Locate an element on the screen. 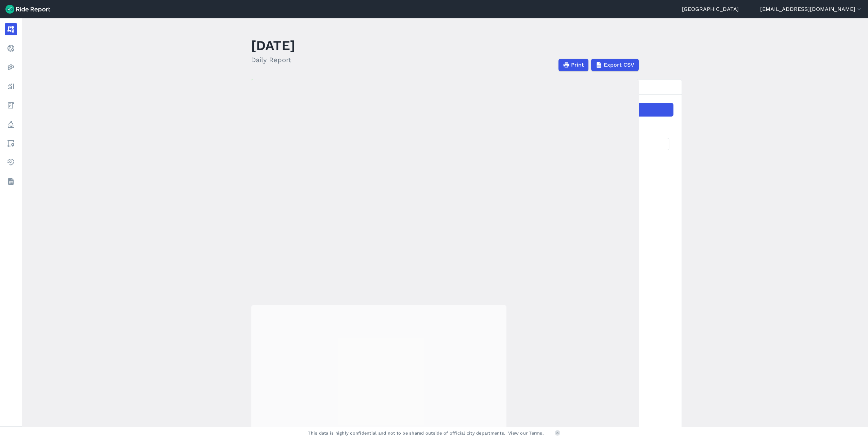  a: Datasets is located at coordinates (11, 182).